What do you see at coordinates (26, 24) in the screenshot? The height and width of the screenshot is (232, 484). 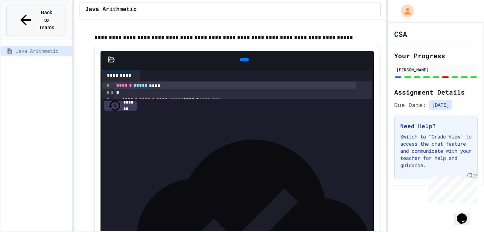 I see `div: Chat with us now!Close` at bounding box center [26, 24].